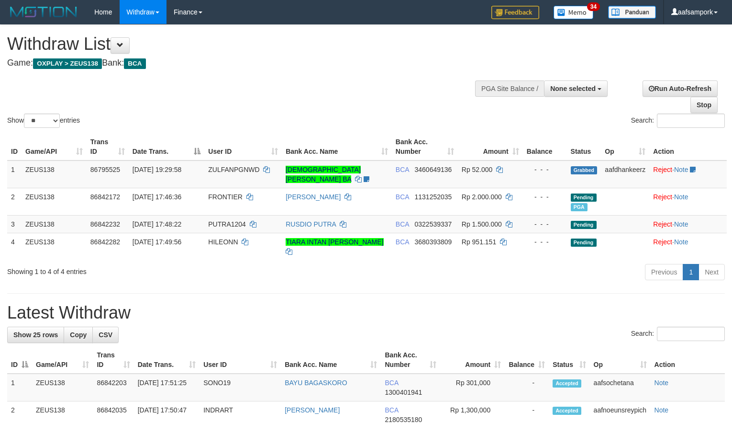 The width and height of the screenshot is (732, 423). I want to click on span: CSV, so click(105, 335).